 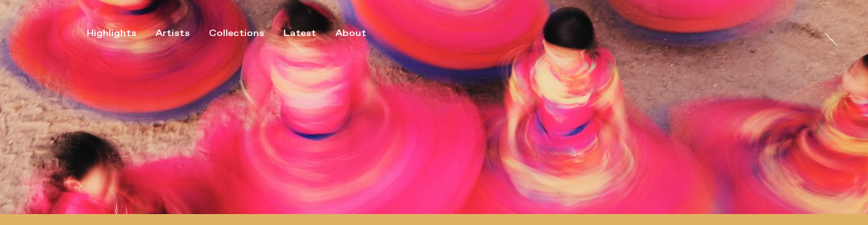 I want to click on button: About, so click(x=360, y=33).